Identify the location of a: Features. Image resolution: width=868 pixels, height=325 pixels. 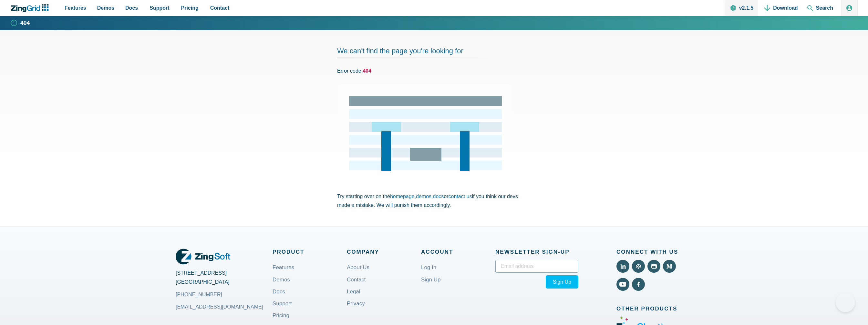
(283, 267).